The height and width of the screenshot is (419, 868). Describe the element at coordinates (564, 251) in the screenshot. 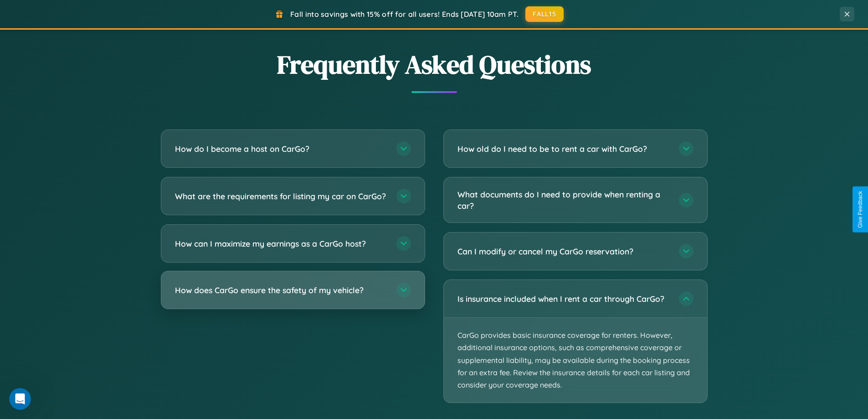

I see `h3: Can I modify or cancel my CarGo reservation?` at that location.